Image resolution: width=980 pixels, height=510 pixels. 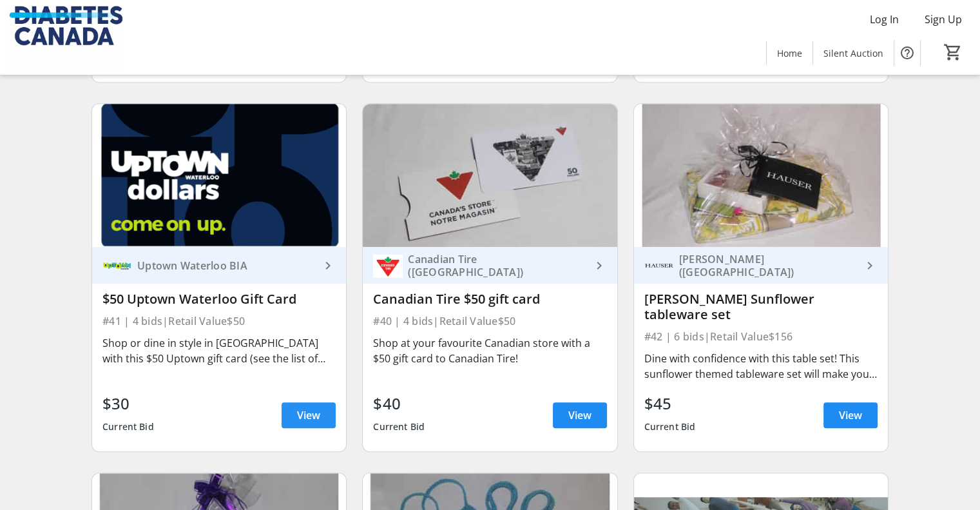 What do you see at coordinates (953, 52) in the screenshot?
I see `button: Cart` at bounding box center [953, 52].